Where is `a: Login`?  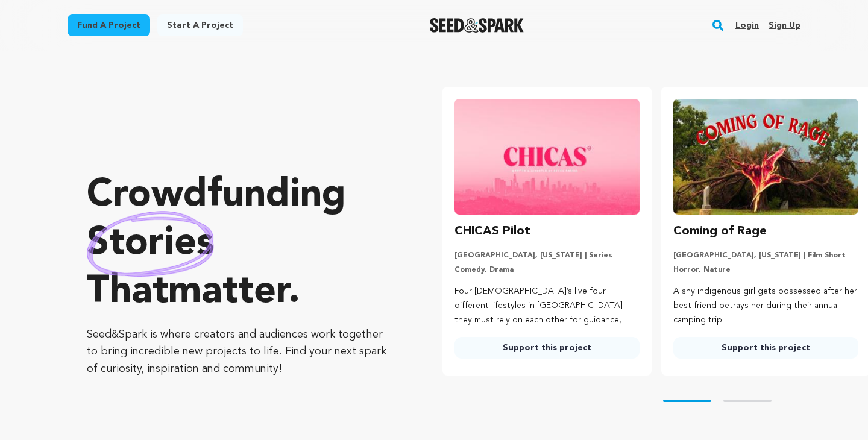 a: Login is located at coordinates (747, 26).